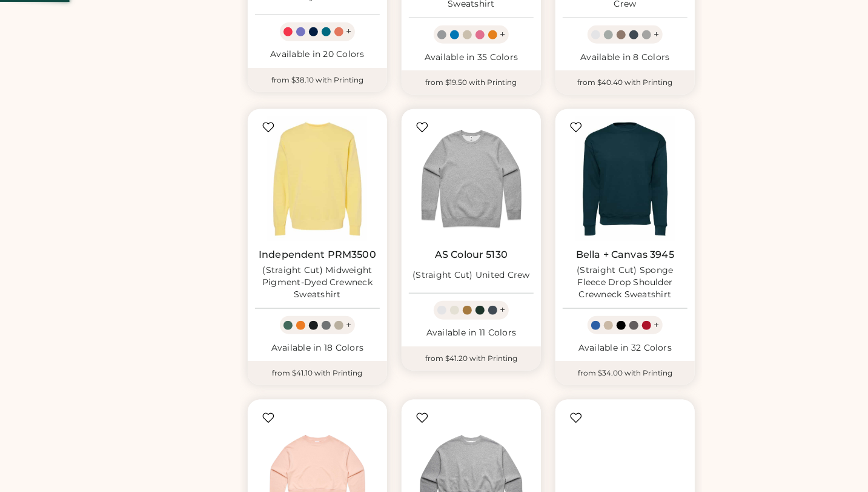  I want to click on img: BELLA + CANVAS 3945 (Straight Cut) Sponge Fleece Drop Shoulder Crewneck Sweatshirt, so click(625, 179).